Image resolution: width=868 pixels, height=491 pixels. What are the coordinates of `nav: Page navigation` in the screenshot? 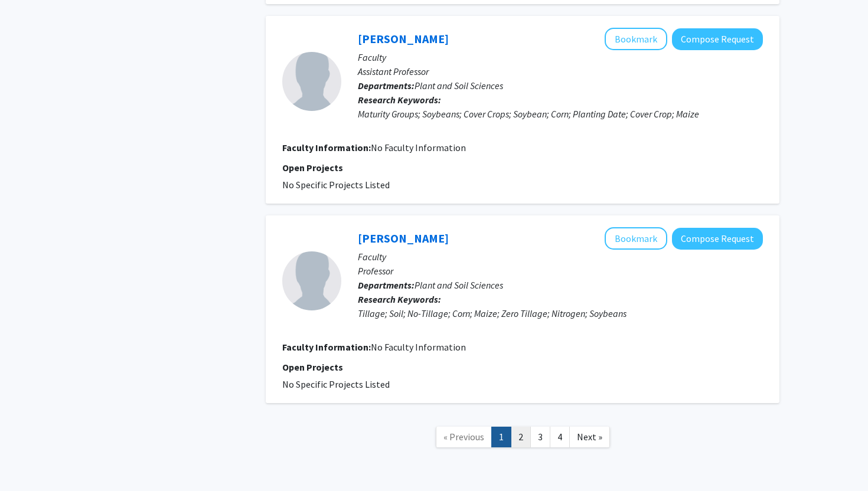 It's located at (522, 439).